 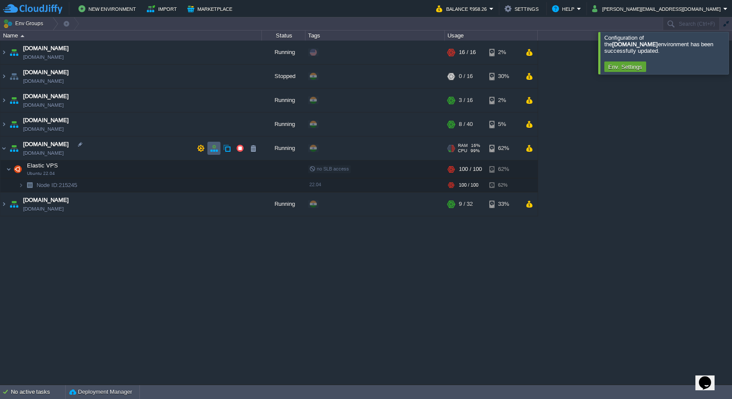 What do you see at coordinates (57, 185) in the screenshot?
I see `span: 215245` at bounding box center [57, 185].